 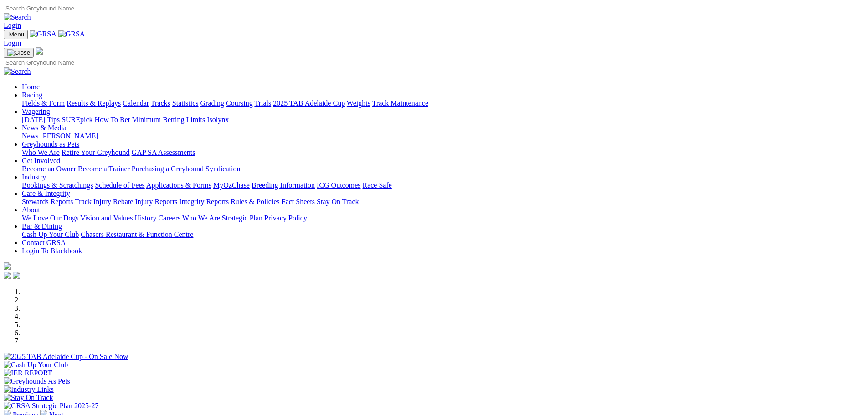 I want to click on div: Greyhounds as Pets, so click(x=443, y=152).